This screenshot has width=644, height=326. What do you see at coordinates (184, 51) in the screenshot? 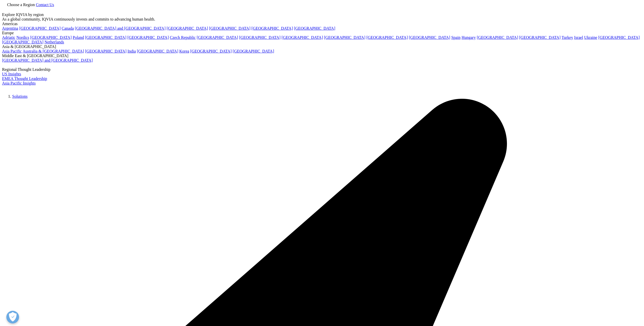
I see `a: Korea` at bounding box center [184, 51].